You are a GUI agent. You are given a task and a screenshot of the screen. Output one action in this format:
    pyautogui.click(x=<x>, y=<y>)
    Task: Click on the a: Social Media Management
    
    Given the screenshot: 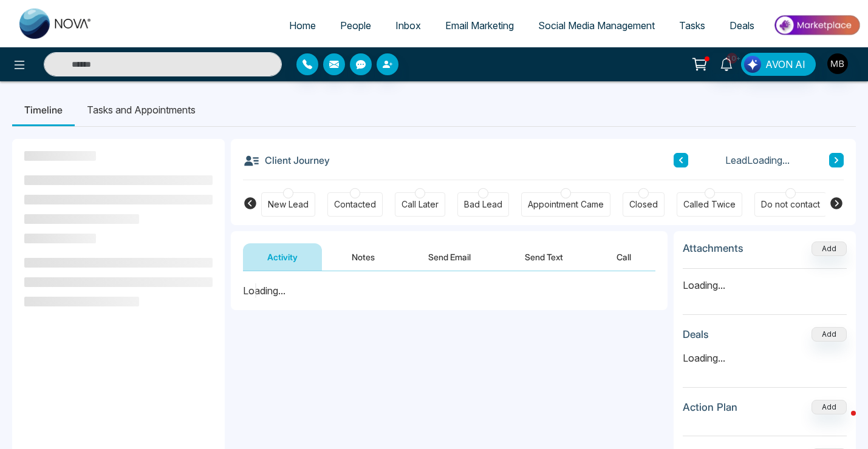 What is the action you would take?
    pyautogui.click(x=596, y=26)
    